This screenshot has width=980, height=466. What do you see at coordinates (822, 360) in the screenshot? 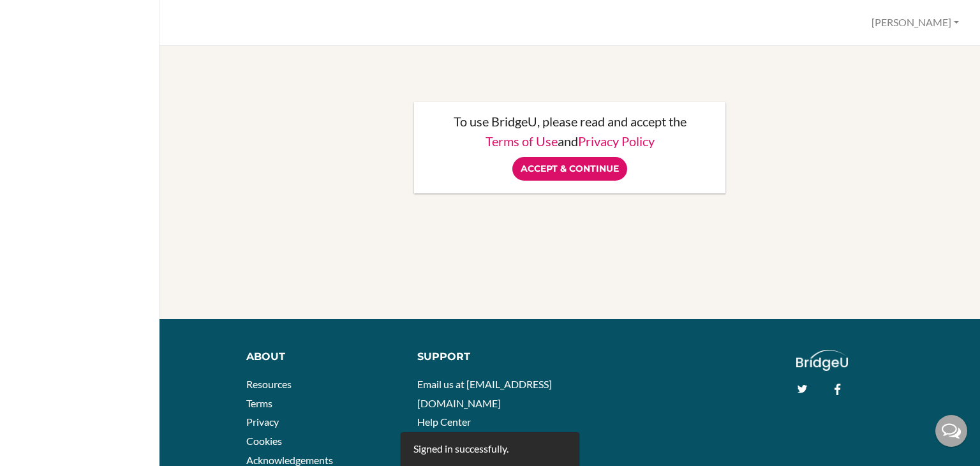
I see `img: logo_white@2x-f4f0deed5e89b7ecb1c2cc34c3e3d731f90f0f143d5ea2071677605dd97b5244.png` at bounding box center [822, 360].